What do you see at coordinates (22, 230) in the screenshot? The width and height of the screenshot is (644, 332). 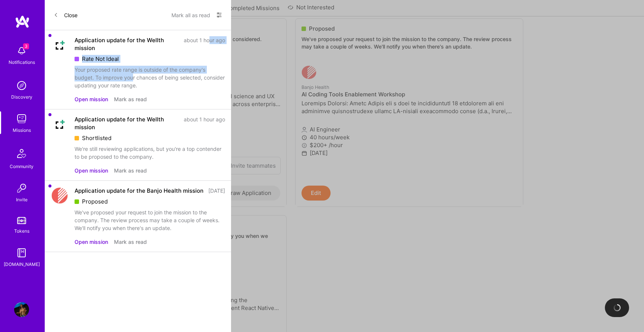 I see `div: Tokens` at bounding box center [22, 230].